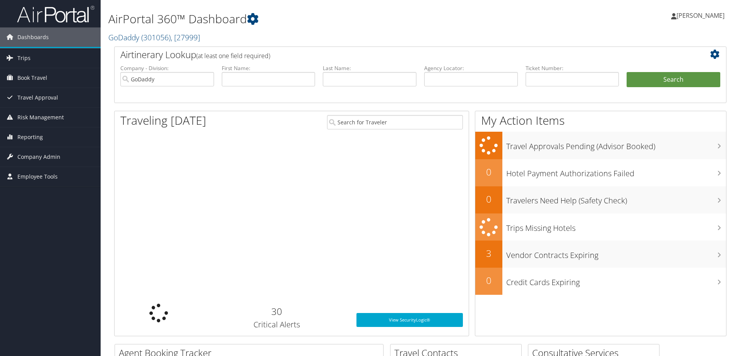  Describe the element at coordinates (616, 144) in the screenshot. I see `h3: Travel Approvals Pending (Advisor Booked)` at that location.